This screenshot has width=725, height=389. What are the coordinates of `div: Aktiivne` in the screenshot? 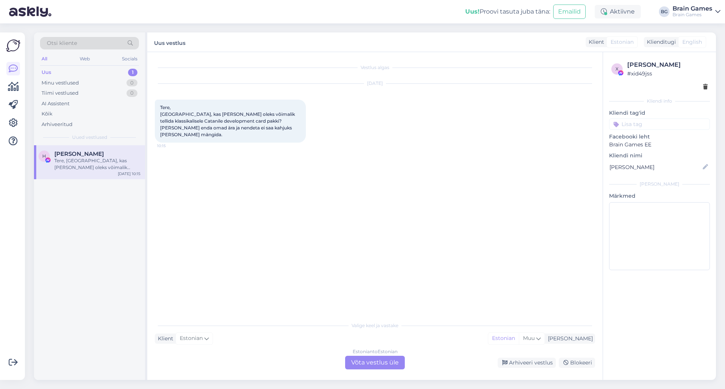 It's located at (617, 12).